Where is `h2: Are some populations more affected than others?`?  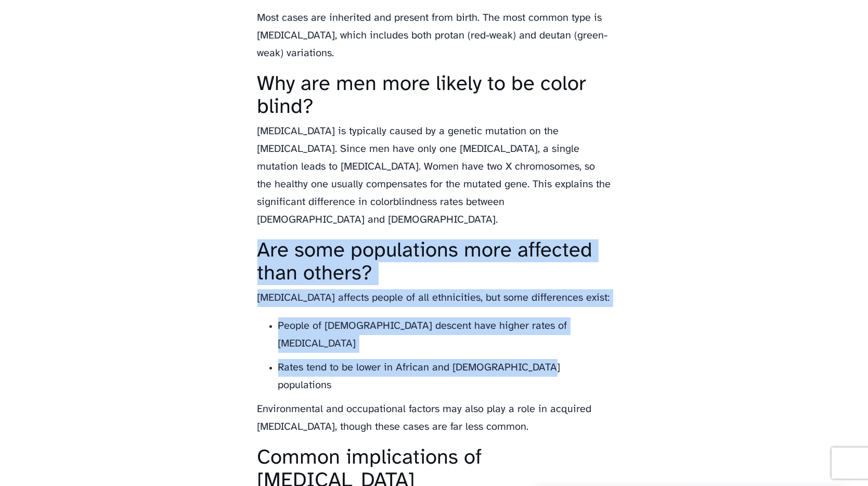 h2: Are some populations more affected than others? is located at coordinates (434, 262).